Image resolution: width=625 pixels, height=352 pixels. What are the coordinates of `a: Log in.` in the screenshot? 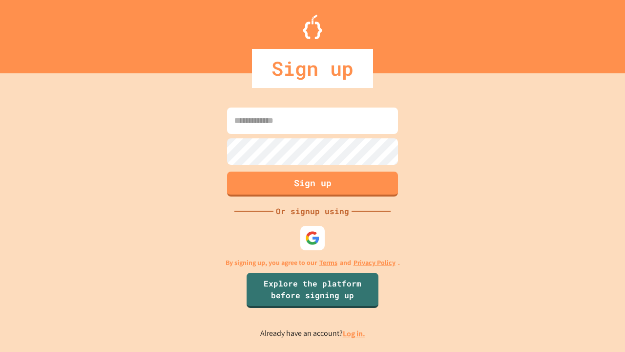 It's located at (354, 333).